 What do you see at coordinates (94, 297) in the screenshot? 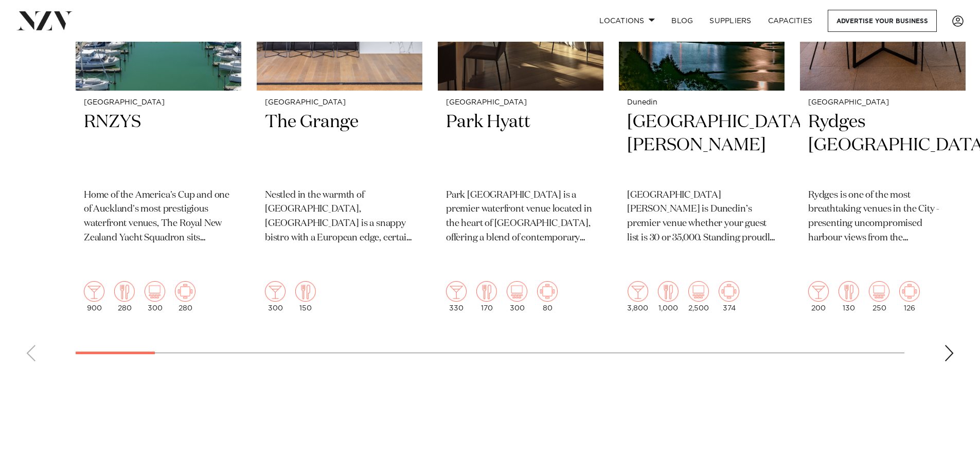
I see `div: 900` at bounding box center [94, 297].